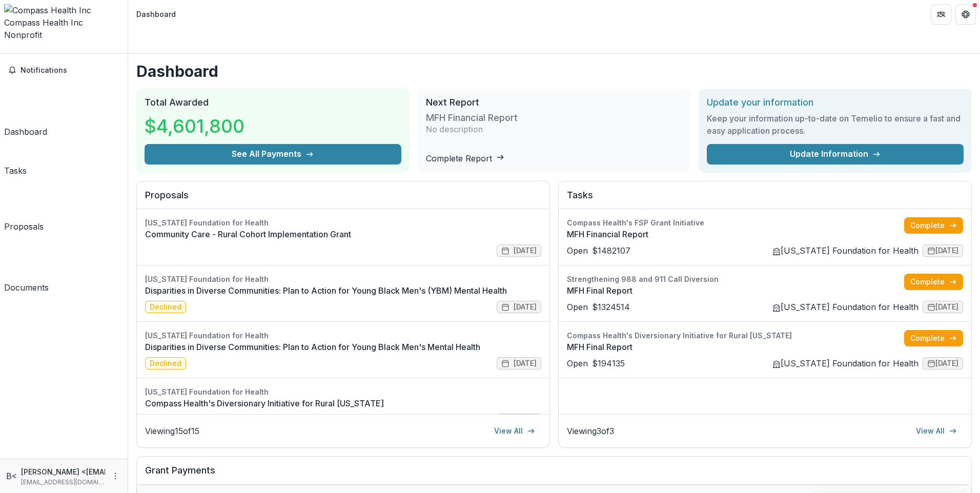 This screenshot has width=980, height=493. Describe the element at coordinates (941, 14) in the screenshot. I see `button: Partners` at that location.